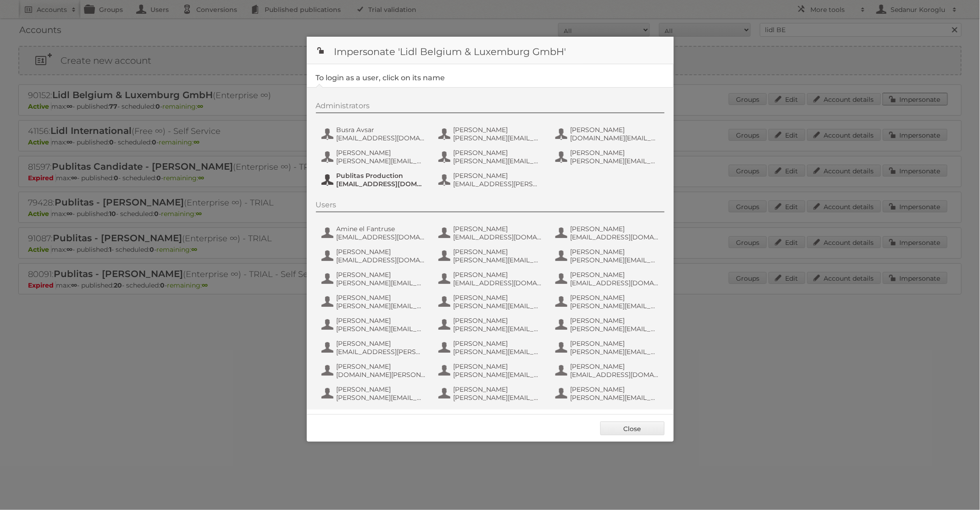 The width and height of the screenshot is (980, 510). What do you see at coordinates (490, 51) in the screenshot?
I see `h1: Impersonate 'Lidl Belgium & Luxemburg GmbH'` at bounding box center [490, 51].